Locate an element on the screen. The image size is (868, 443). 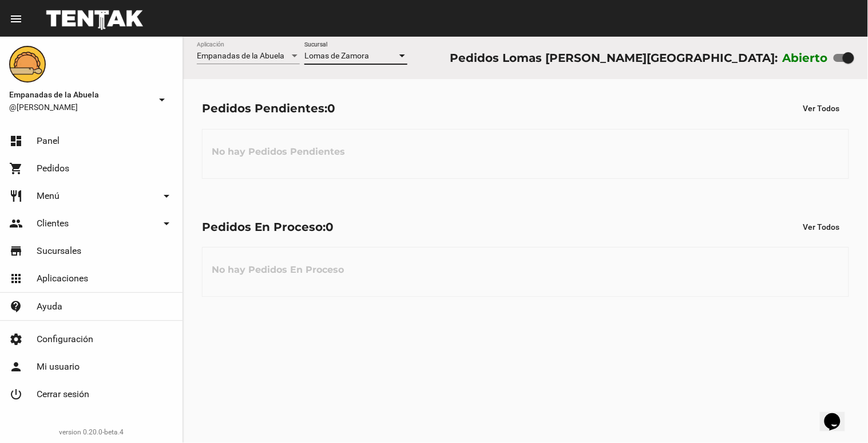
div: Pedidos En Proceso: is located at coordinates (268, 227).